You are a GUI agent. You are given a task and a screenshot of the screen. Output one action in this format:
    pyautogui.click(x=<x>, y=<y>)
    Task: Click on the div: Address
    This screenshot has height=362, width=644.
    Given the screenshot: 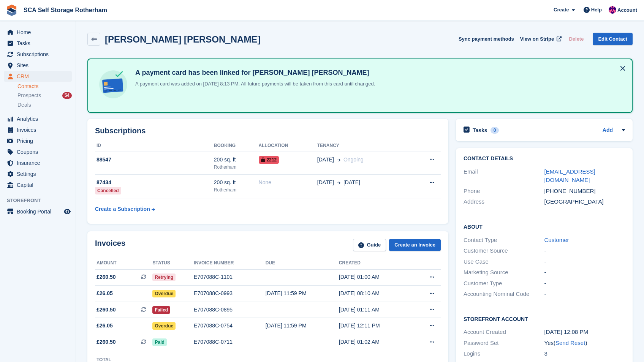 What is the action you would take?
    pyautogui.click(x=504, y=201)
    